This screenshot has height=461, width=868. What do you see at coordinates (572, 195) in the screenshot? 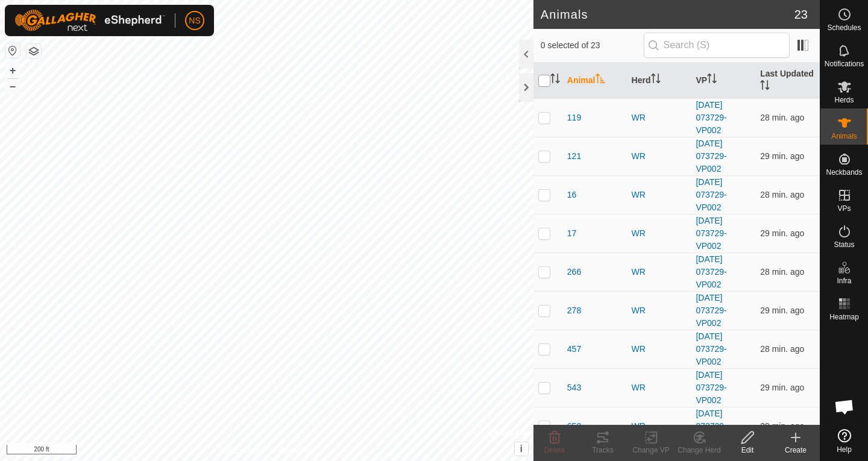
I see `span: 16` at bounding box center [572, 195].